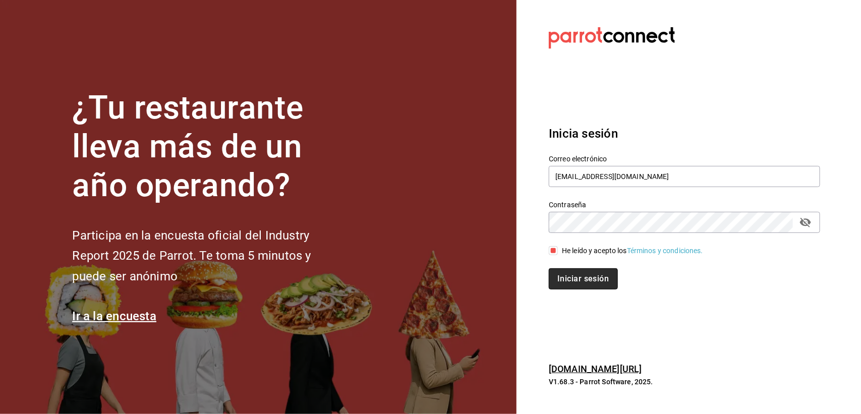  I want to click on div: He leído y acepto los, so click(633, 251).